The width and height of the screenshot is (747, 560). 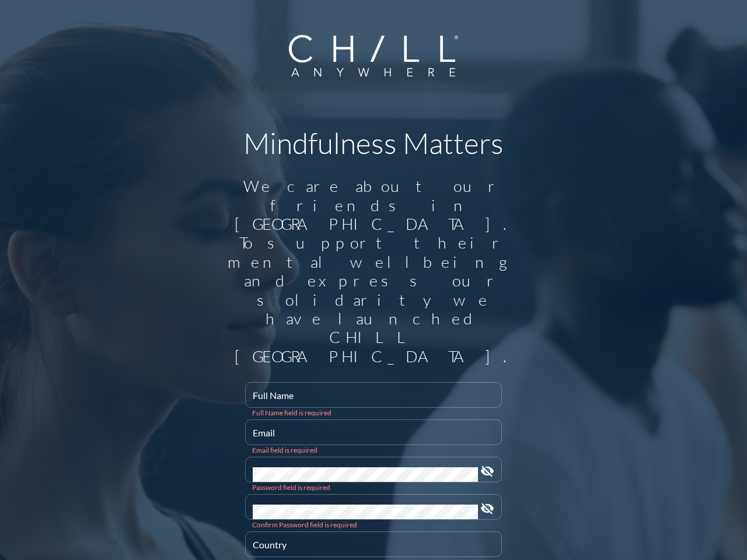 What do you see at coordinates (374, 548) in the screenshot?
I see `input: Country` at bounding box center [374, 548].